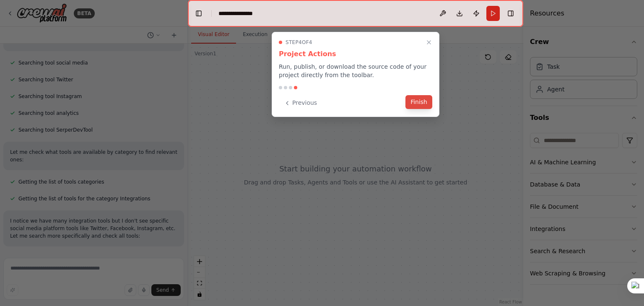  What do you see at coordinates (356, 54) in the screenshot?
I see `h3: Project Actions` at bounding box center [356, 54].